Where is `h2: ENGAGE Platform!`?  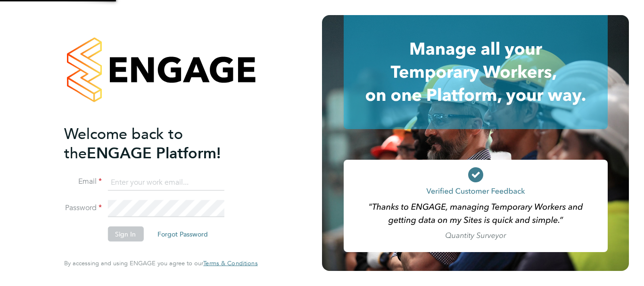
h2: ENGAGE Platform! is located at coordinates (156, 143).